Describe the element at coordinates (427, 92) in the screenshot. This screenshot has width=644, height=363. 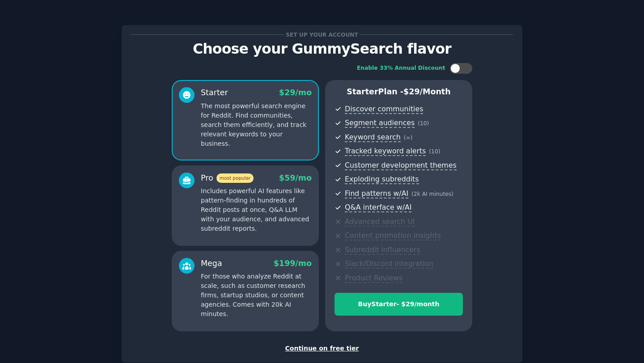
I see `span: $ 29 /month` at that location.